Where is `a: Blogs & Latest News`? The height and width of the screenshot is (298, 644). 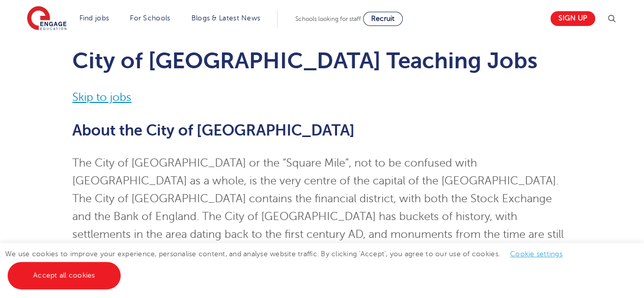
a: Blogs & Latest News is located at coordinates (226, 18).